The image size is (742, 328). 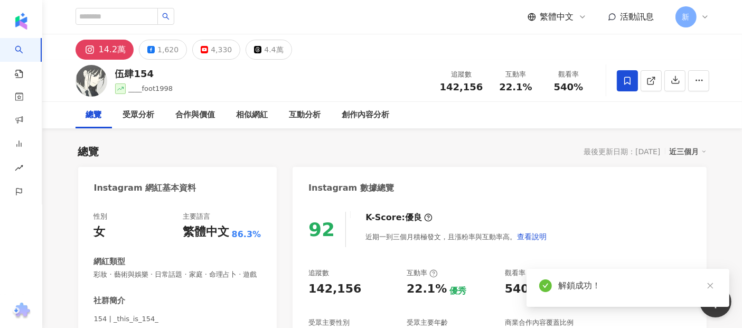 I want to click on button: 查看說明, so click(x=532, y=237).